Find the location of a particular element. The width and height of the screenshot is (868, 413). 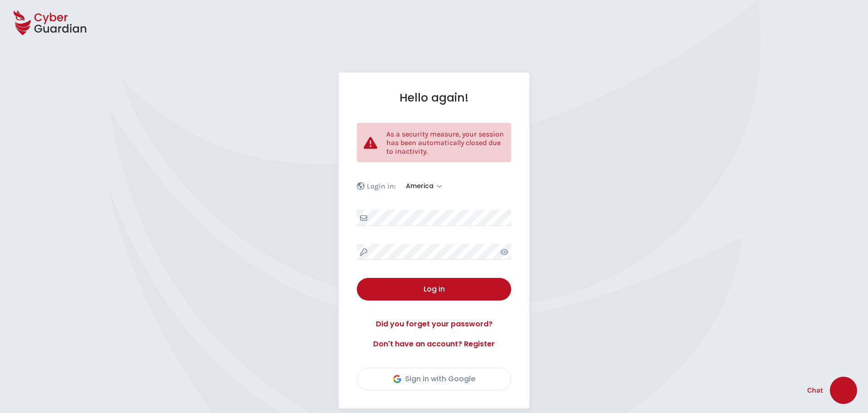

a: Did you forget your password? is located at coordinates (434, 324).